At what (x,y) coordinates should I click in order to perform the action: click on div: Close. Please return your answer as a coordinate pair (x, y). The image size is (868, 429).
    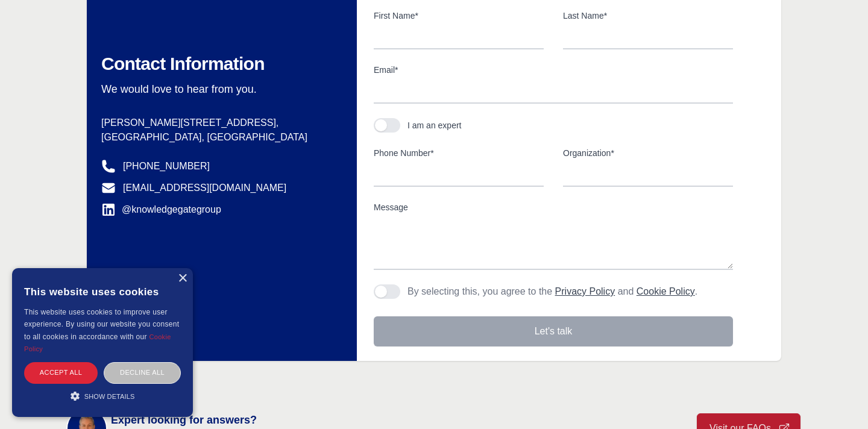
    Looking at the image, I should click on (182, 278).